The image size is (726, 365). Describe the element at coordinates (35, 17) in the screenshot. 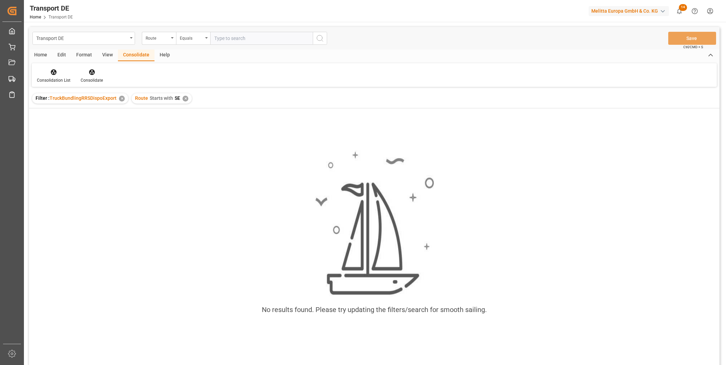

I see `a: Home` at that location.